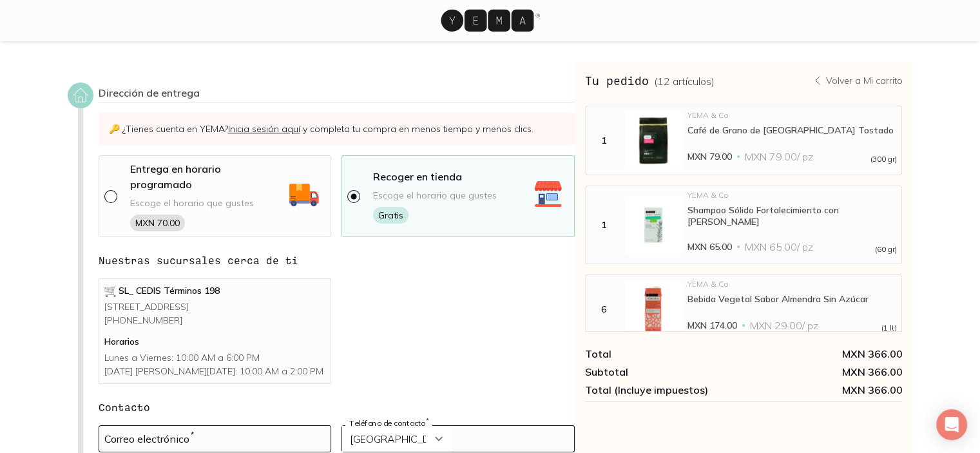 The height and width of the screenshot is (453, 980). What do you see at coordinates (863, 80) in the screenshot?
I see `p: Volver a Mi carrito` at bounding box center [863, 80].